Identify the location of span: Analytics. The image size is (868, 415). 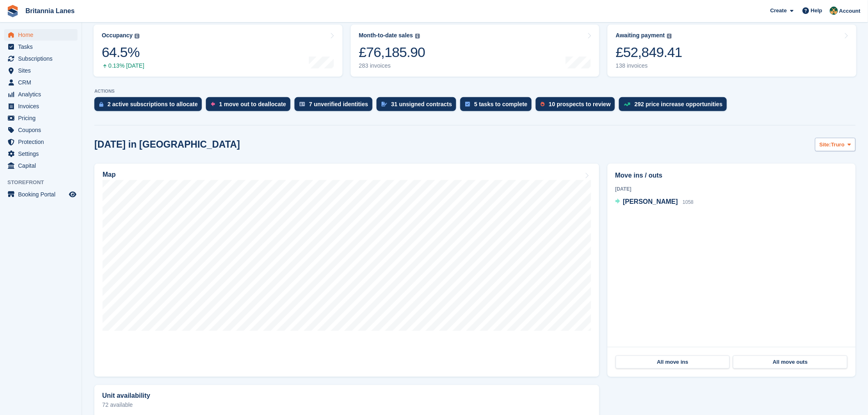
(43, 94).